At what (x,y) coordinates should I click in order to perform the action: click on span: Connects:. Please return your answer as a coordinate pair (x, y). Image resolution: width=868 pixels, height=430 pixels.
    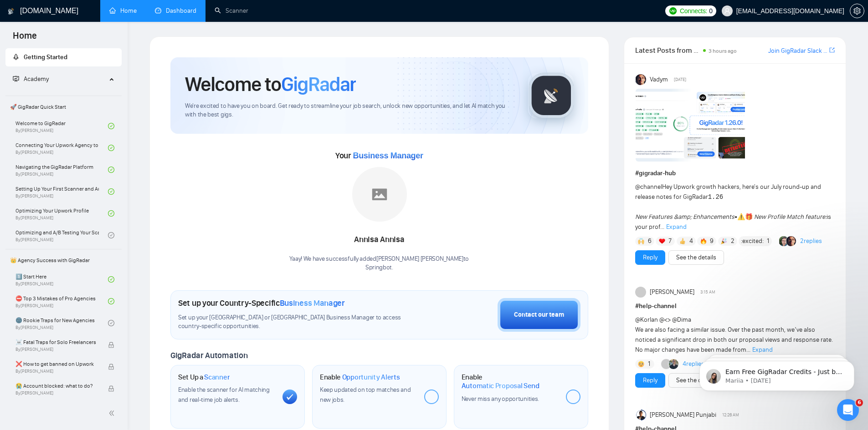
    Looking at the image, I should click on (693, 11).